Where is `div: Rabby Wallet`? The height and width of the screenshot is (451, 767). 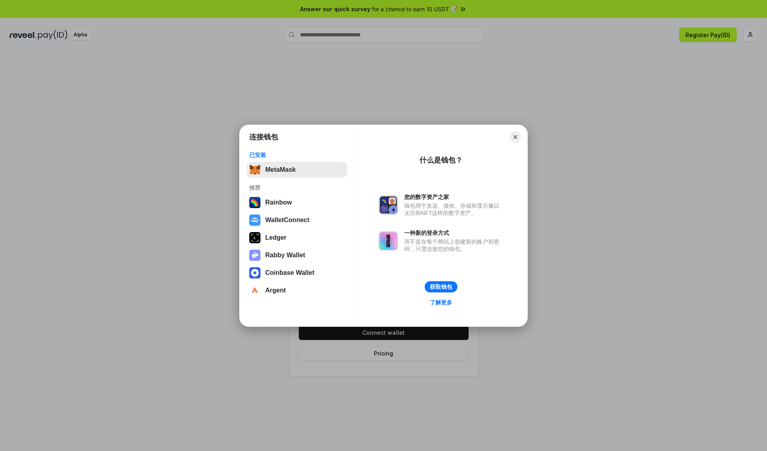 div: Rabby Wallet is located at coordinates (285, 255).